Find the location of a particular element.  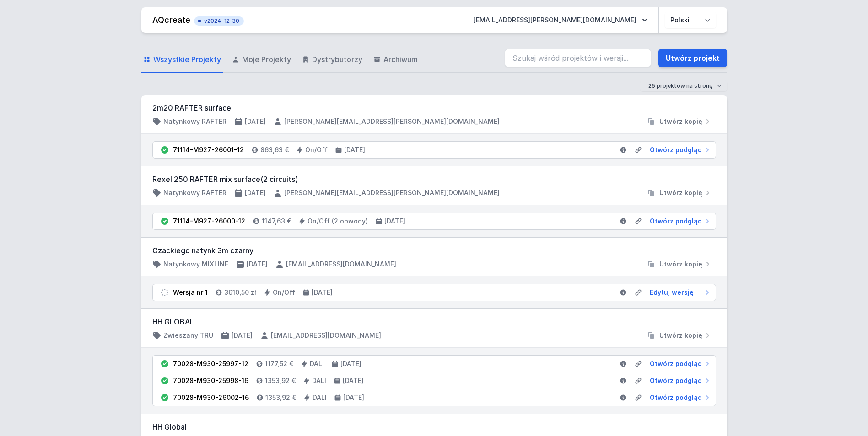

h3: HH GLOBAL is located at coordinates (434, 322).